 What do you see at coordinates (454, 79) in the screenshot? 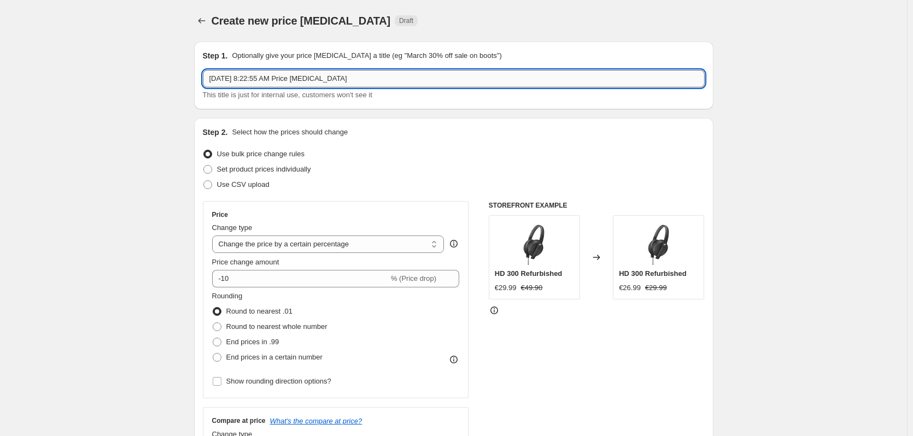
I see `input: 30% off holiday sale` at bounding box center [454, 79].